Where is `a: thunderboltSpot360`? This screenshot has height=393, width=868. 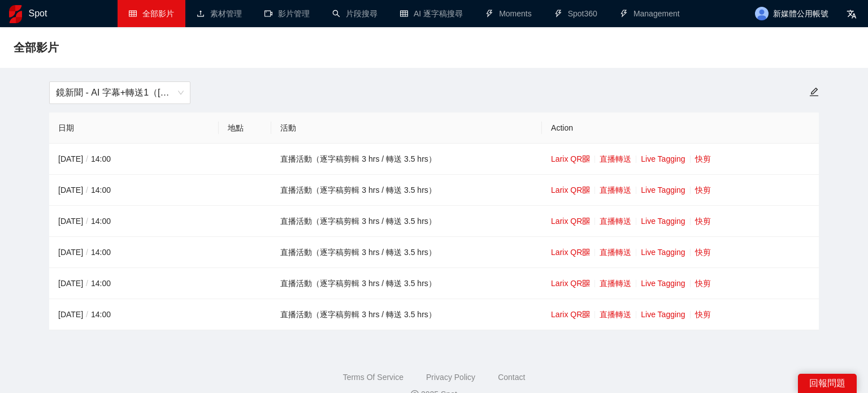
a: thunderboltSpot360 is located at coordinates (576, 13).